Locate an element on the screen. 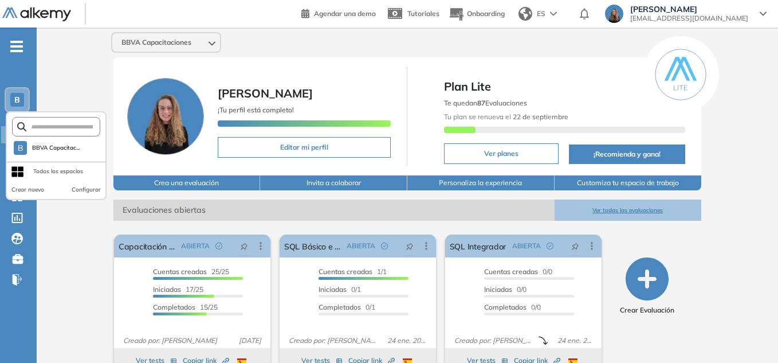 This screenshot has height=363, width=778. button: Crear nuevo is located at coordinates (28, 190).